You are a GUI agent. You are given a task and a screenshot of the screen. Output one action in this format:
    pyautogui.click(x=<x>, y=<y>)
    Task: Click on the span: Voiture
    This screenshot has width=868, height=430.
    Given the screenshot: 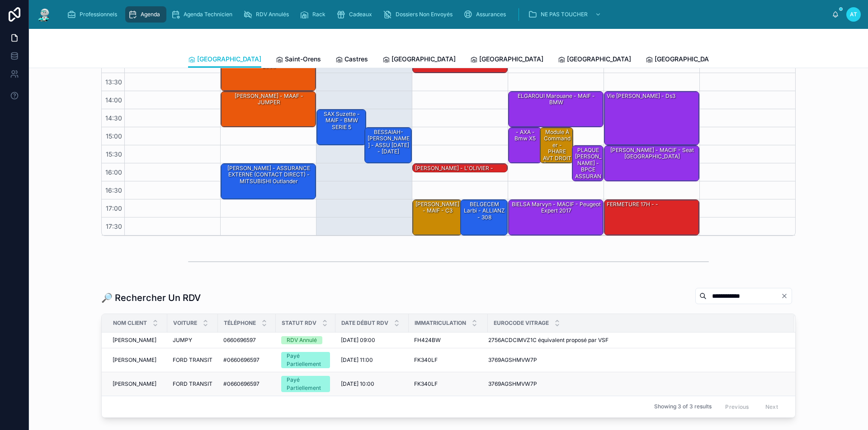 What is the action you would take?
    pyautogui.click(x=185, y=323)
    